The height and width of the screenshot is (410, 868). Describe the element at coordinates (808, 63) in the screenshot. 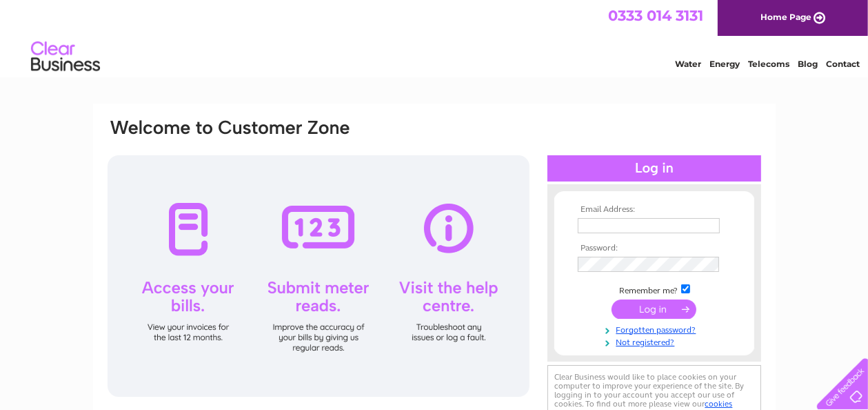

I see `a: Blog` at that location.